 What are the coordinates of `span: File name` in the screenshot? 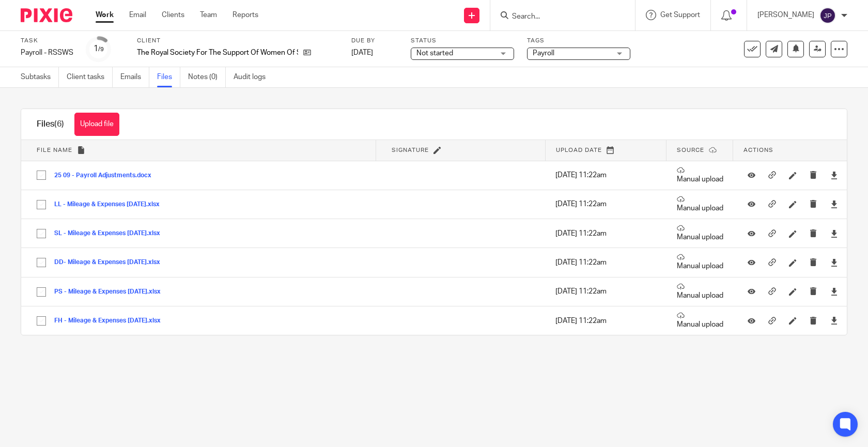 It's located at (54, 150).